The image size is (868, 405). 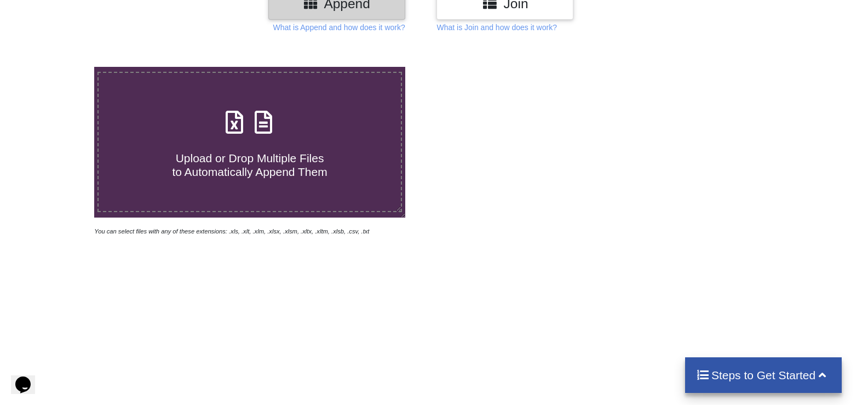 What do you see at coordinates (496, 27) in the screenshot?
I see `p: What is Join and how does it work?` at bounding box center [496, 27].